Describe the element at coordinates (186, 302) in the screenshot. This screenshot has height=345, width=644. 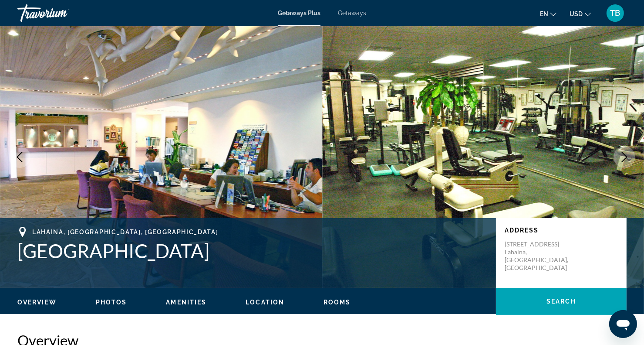
I see `button: Amenities` at that location.